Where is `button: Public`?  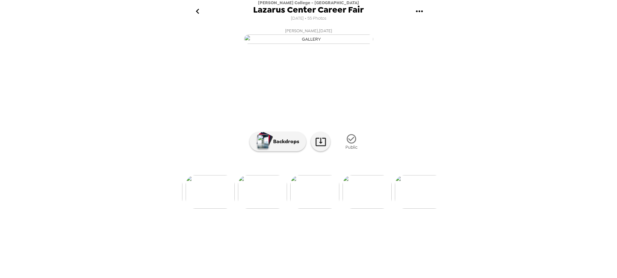 button: Public is located at coordinates (351, 142).